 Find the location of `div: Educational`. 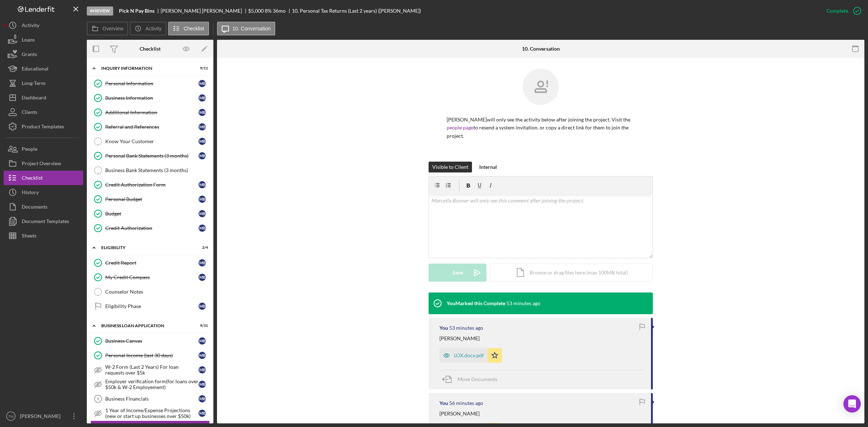

div: Educational is located at coordinates (35, 69).